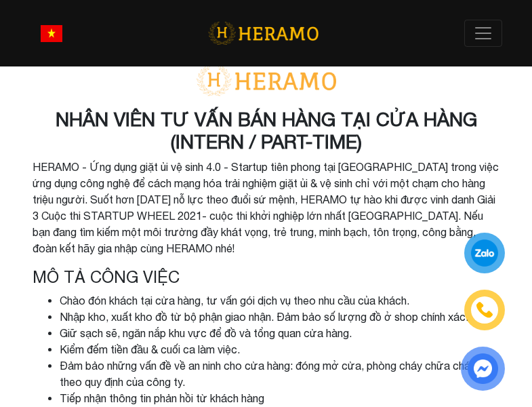 This screenshot has width=532, height=407. Describe the element at coordinates (485, 310) in the screenshot. I see `img: phone-icon` at that location.